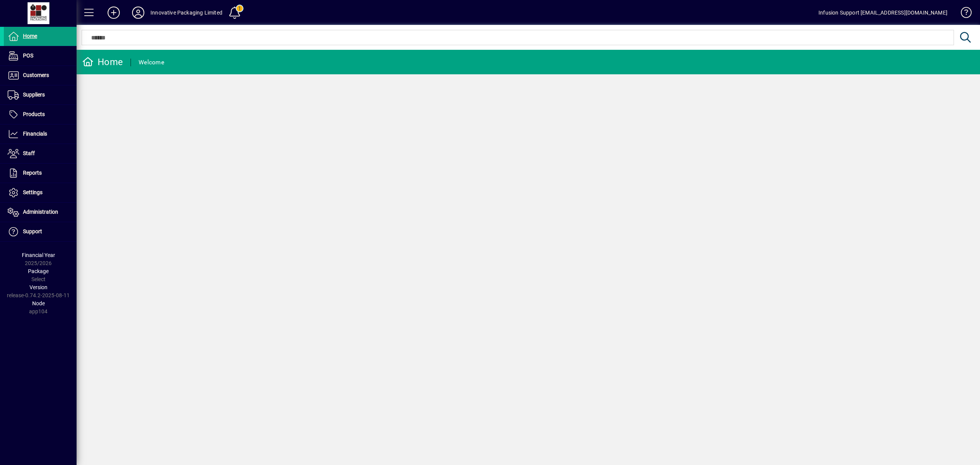 The width and height of the screenshot is (980, 465). Describe the element at coordinates (32, 231) in the screenshot. I see `span: Support` at that location.